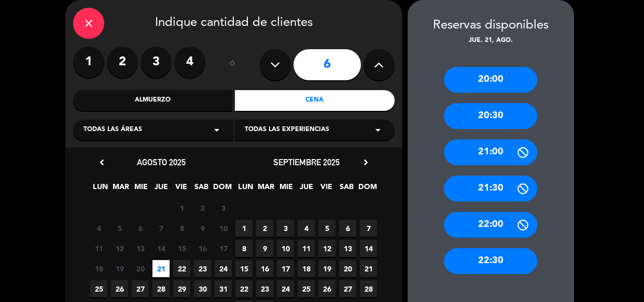 Image resolution: width=644 pixels, height=302 pixels. I want to click on i: chevron_left, so click(102, 162).